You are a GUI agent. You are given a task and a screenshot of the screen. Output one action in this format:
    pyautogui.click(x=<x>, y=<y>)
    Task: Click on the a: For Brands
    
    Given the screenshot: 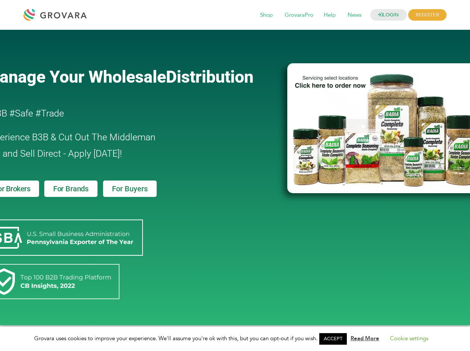 What is the action you would take?
    pyautogui.click(x=71, y=189)
    